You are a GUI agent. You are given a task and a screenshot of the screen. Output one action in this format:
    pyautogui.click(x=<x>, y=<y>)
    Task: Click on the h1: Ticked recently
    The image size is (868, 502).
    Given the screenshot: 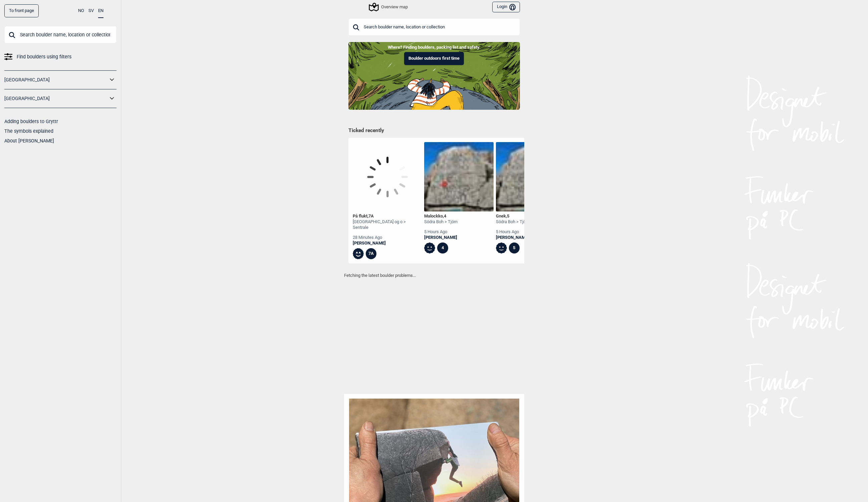 What is the action you would take?
    pyautogui.click(x=434, y=131)
    